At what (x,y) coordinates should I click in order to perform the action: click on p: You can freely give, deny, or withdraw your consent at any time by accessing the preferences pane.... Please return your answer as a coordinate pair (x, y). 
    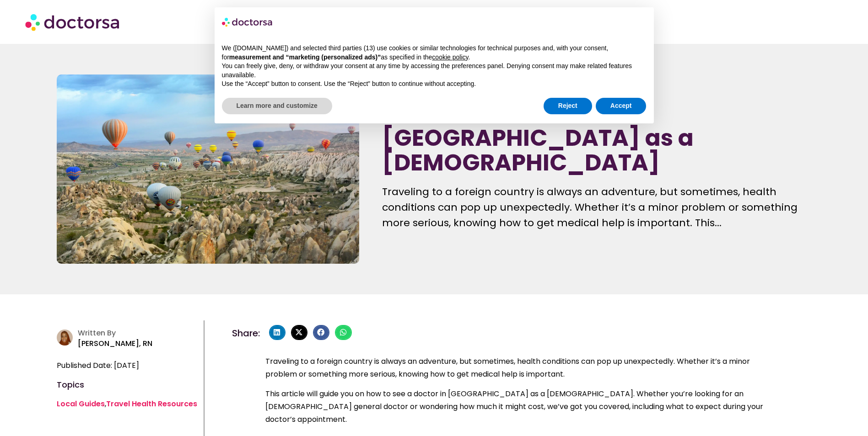
    Looking at the image, I should click on (434, 71).